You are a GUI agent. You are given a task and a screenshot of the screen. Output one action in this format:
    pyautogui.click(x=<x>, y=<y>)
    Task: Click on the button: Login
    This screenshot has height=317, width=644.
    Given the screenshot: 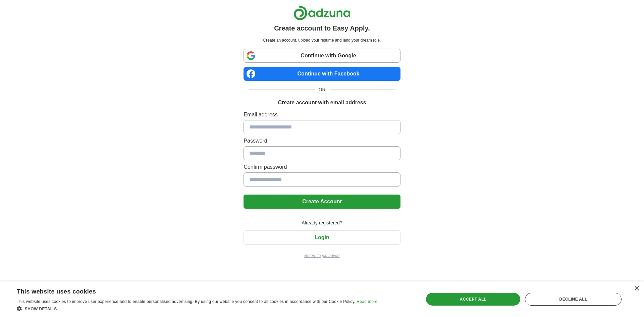 What is the action you would take?
    pyautogui.click(x=322, y=238)
    